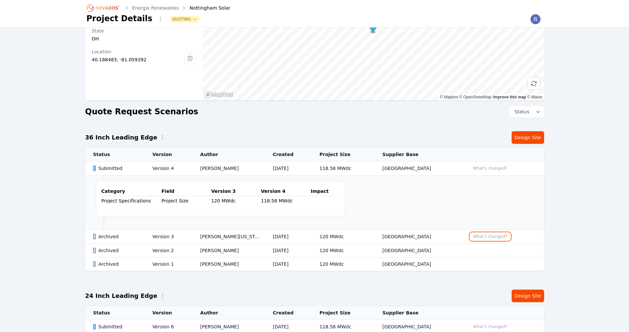 Image resolution: width=629 pixels, height=332 pixels. Describe the element at coordinates (119, 19) in the screenshot. I see `h1: Project Details` at that location.